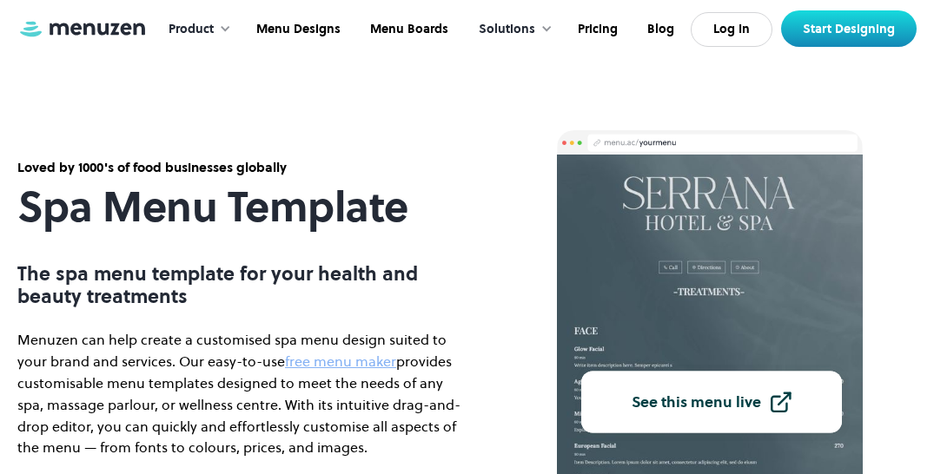 This screenshot has height=474, width=934. What do you see at coordinates (341, 361) in the screenshot?
I see `a: free menu maker` at bounding box center [341, 361].